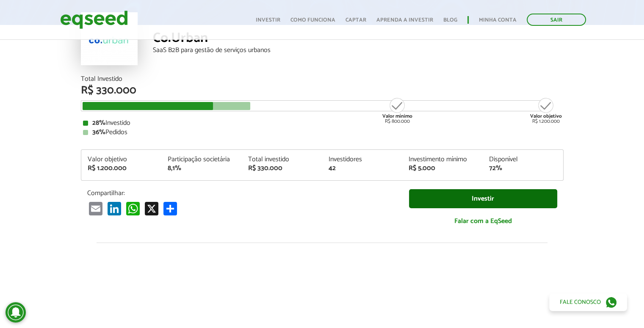  I want to click on a: Sair, so click(556, 19).